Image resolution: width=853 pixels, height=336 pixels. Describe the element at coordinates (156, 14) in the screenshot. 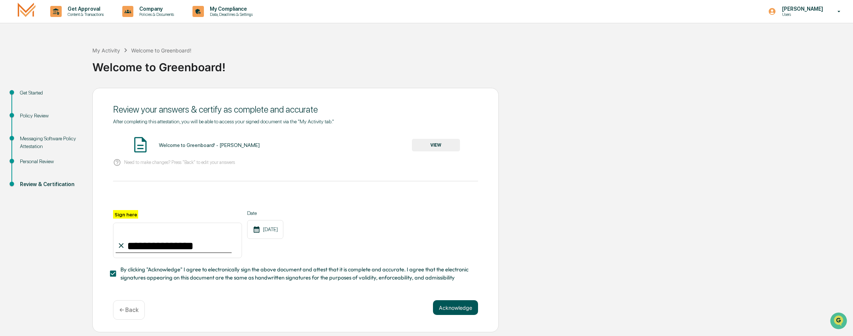

I see `p: Policies & Documents` at that location.